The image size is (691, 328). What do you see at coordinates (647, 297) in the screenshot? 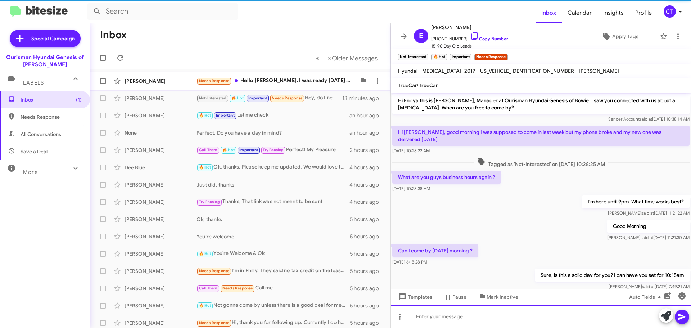
I see `span: Auto Fields` at bounding box center [647, 297].